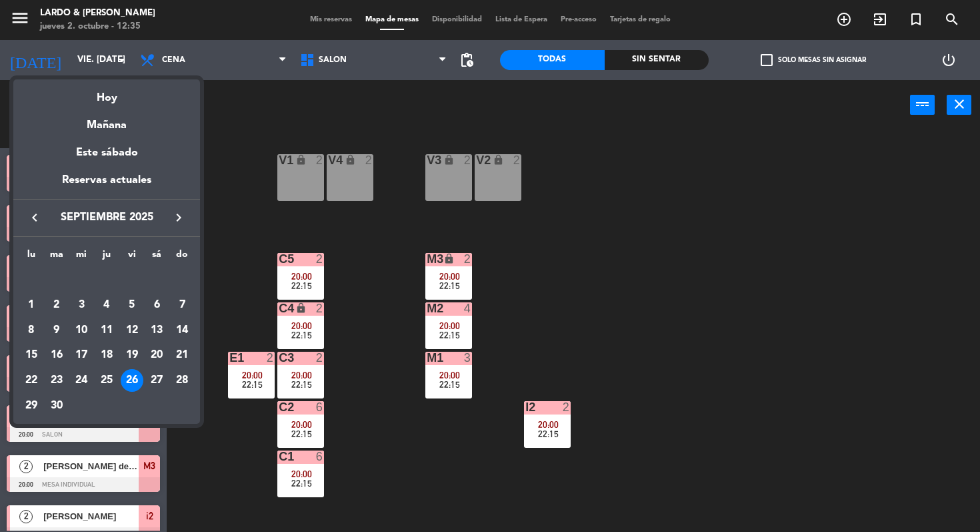  Describe the element at coordinates (107, 257) in the screenshot. I see `th: jueves` at that location.